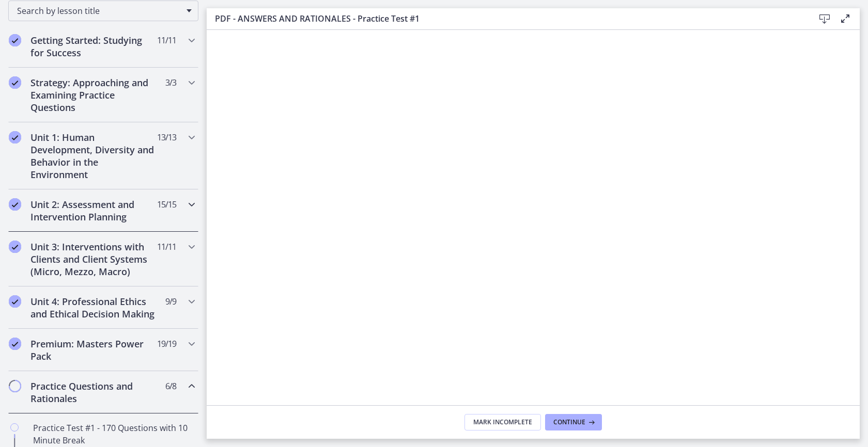 The image size is (868, 447). I want to click on span: 6 / 8, so click(171, 387).